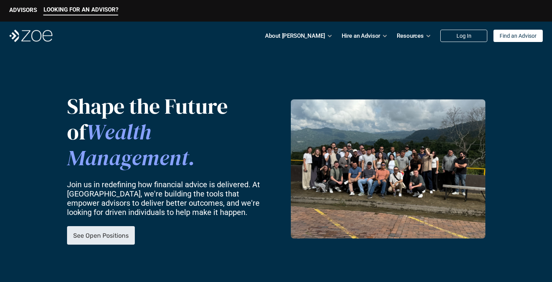 The width and height of the screenshot is (552, 282). What do you see at coordinates (410, 36) in the screenshot?
I see `p: Resources` at bounding box center [410, 36].